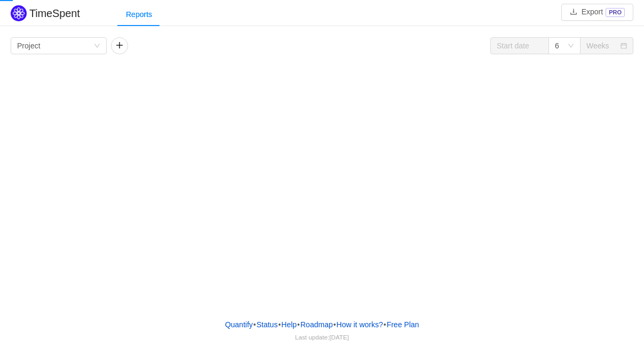  I want to click on input: Start date, so click(519, 46).